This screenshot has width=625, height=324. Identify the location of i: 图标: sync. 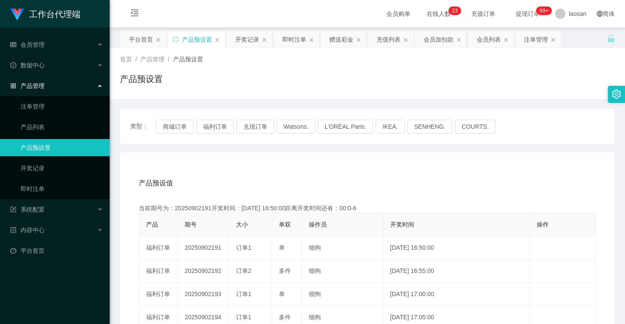
(176, 39).